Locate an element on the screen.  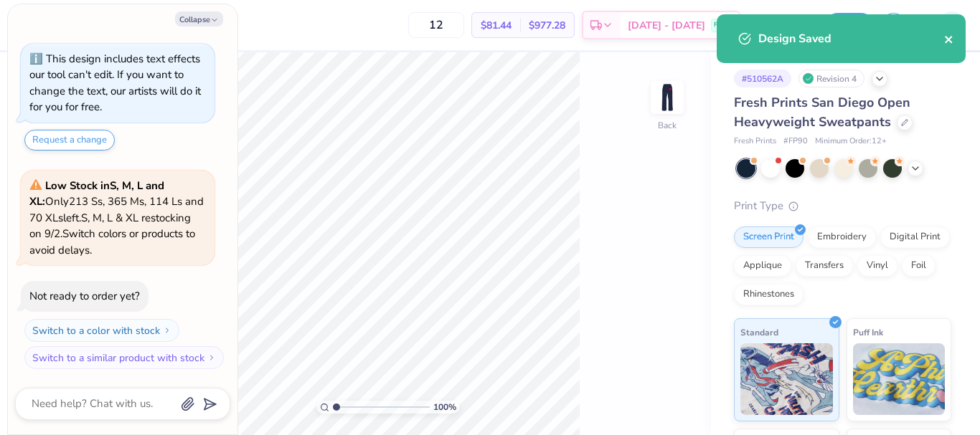
div: # 510562A is located at coordinates (762, 79).